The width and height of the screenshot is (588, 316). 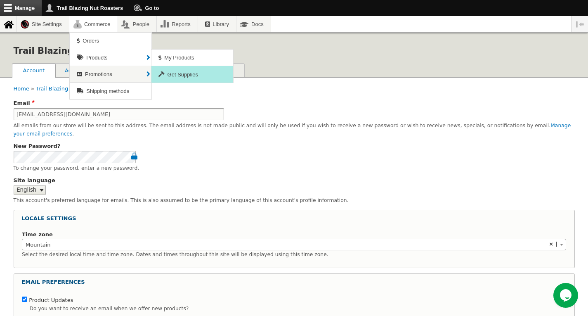 What do you see at coordinates (29, 19) in the screenshot?
I see `img: Chat attention grabber` at bounding box center [29, 19].